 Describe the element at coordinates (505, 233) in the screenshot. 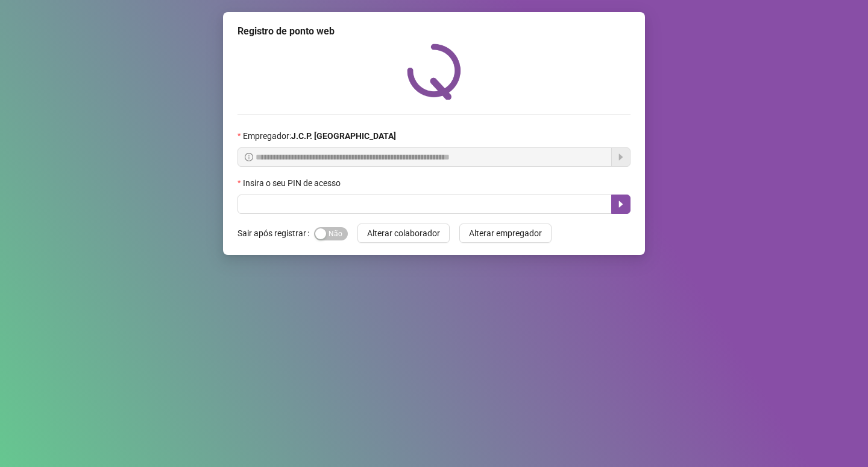

I see `button: Alterar empregador` at that location.